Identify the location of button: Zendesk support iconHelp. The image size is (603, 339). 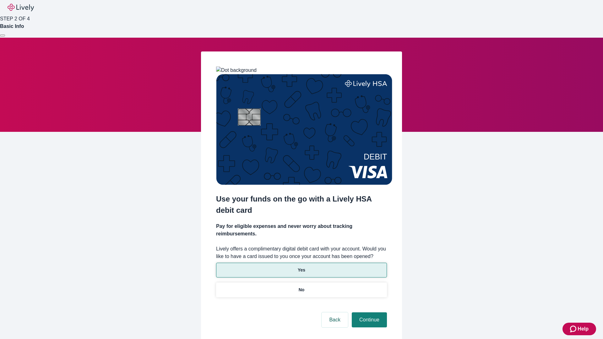
(579, 329).